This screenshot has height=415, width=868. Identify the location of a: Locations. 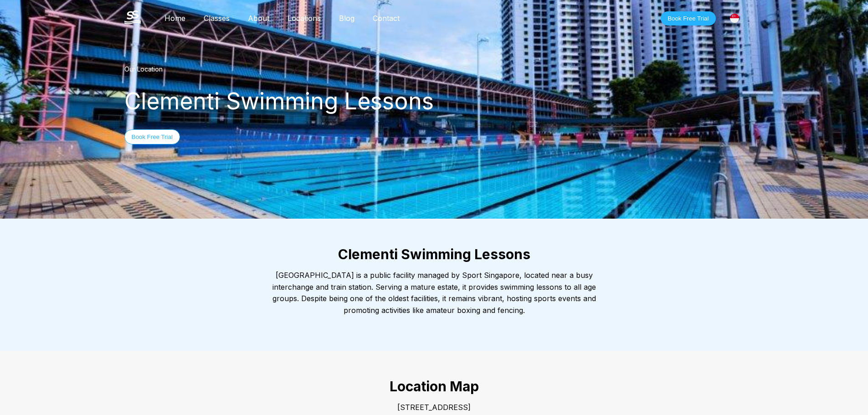
(304, 18).